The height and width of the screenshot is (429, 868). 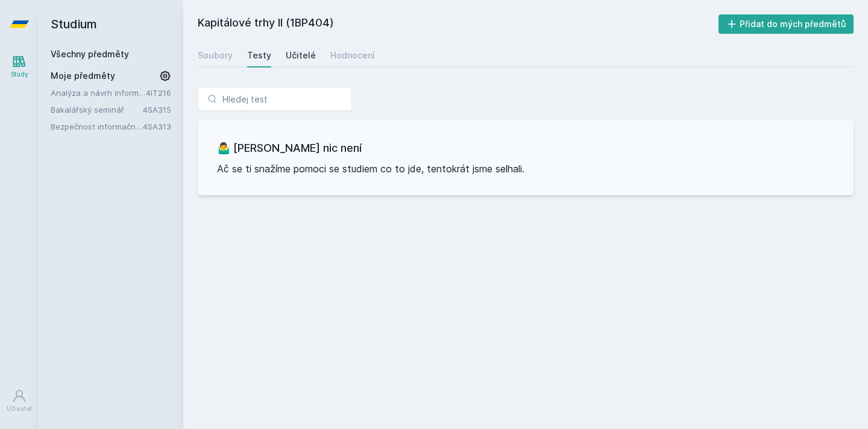 I want to click on a: Všechny předměty, so click(x=90, y=54).